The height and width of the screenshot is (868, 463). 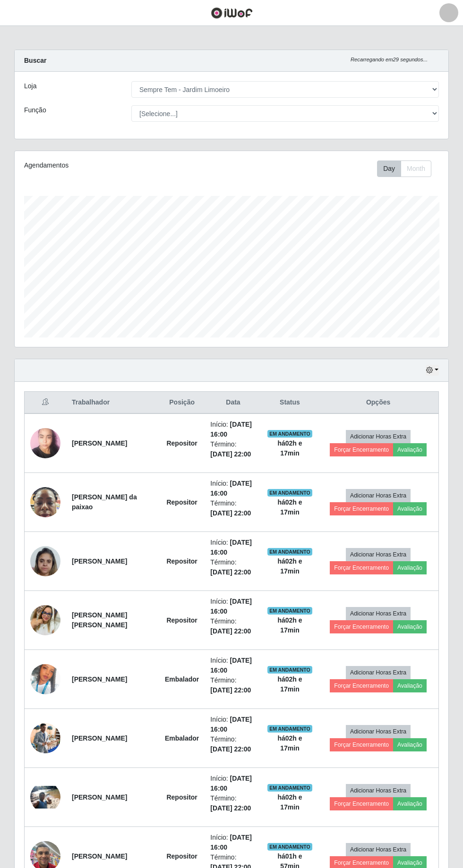 What do you see at coordinates (106, 165) in the screenshot?
I see `div: Agendamentos` at bounding box center [106, 165].